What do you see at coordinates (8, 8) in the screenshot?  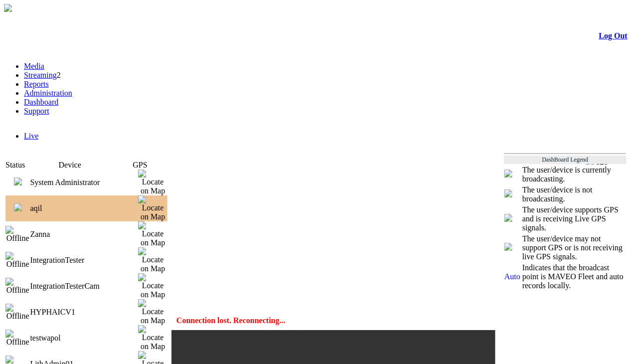 I see `img: arrow-3.png` at bounding box center [8, 8].